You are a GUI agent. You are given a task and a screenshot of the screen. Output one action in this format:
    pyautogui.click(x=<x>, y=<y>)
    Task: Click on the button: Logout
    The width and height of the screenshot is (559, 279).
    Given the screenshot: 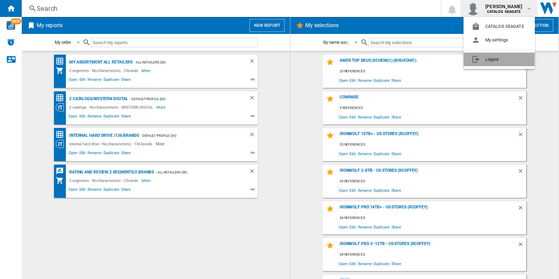 What is the action you would take?
    pyautogui.click(x=499, y=59)
    